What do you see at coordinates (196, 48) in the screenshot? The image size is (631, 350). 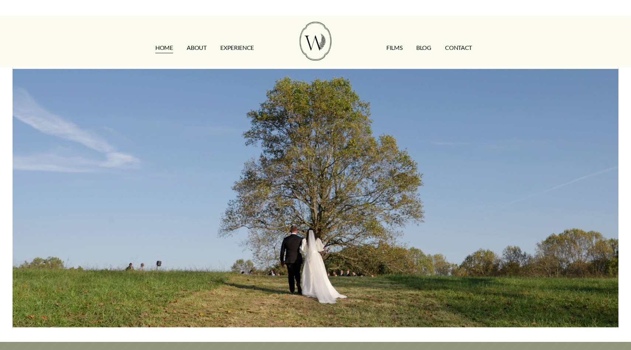 I see `a: ABOUT` at bounding box center [196, 48].